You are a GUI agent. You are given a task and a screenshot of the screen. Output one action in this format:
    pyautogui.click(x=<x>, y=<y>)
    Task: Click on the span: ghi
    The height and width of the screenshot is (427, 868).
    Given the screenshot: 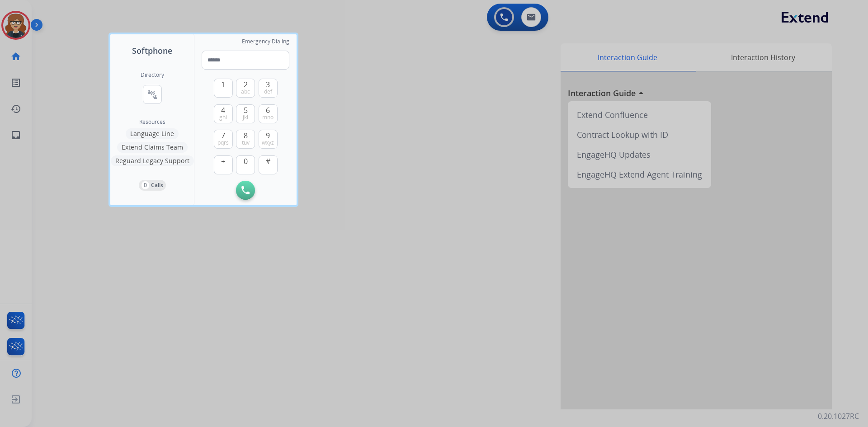 What is the action you would take?
    pyautogui.click(x=223, y=118)
    